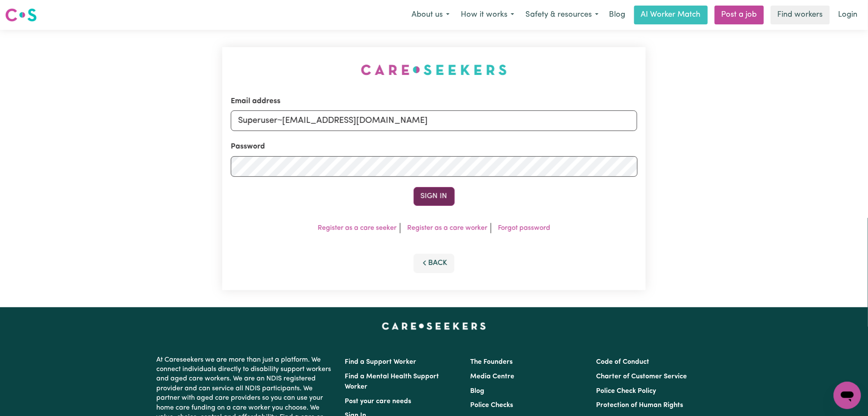 The width and height of the screenshot is (868, 416). Describe the element at coordinates (623, 362) in the screenshot. I see `a: Code of Conduct` at that location.